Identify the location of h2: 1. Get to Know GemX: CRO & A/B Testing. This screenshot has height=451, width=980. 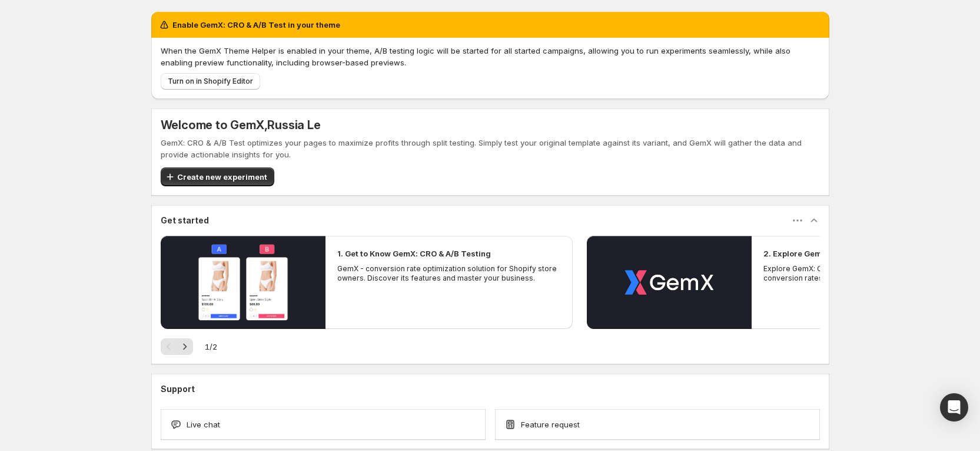
(414, 253).